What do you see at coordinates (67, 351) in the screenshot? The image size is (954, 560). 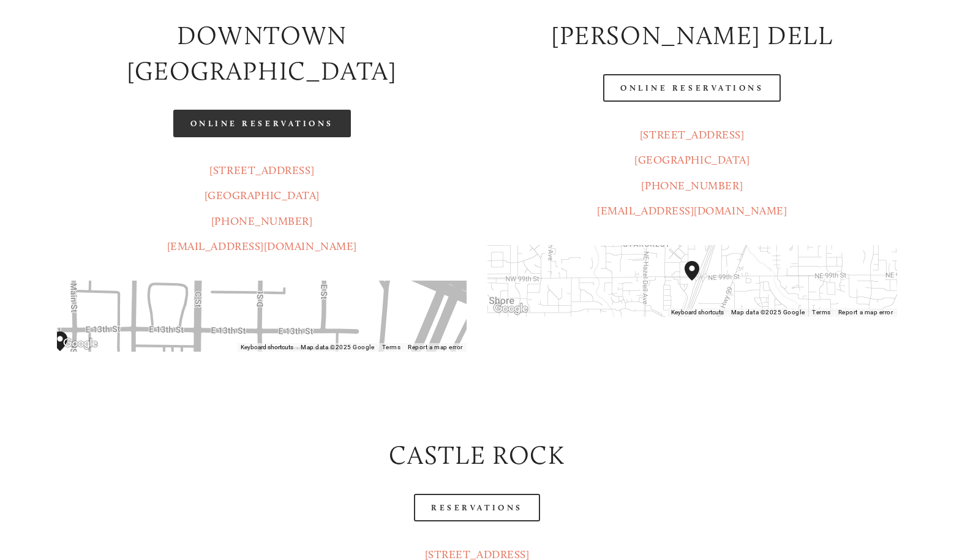 I see `div: Amaro's Table 1220 Main Street vancouver, United States` at bounding box center [67, 351].